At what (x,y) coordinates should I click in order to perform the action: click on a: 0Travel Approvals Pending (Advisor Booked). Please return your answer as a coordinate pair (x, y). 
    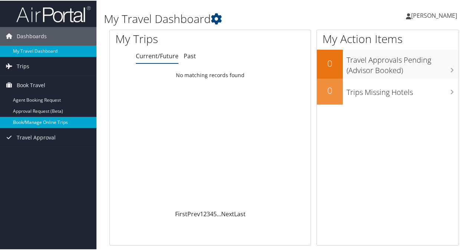
    Looking at the image, I should click on (388, 63).